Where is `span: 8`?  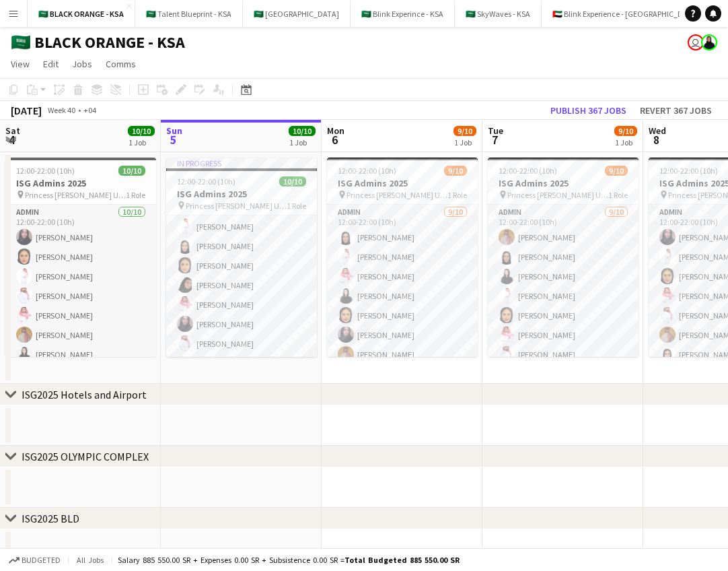
span: 8 is located at coordinates (657, 140).